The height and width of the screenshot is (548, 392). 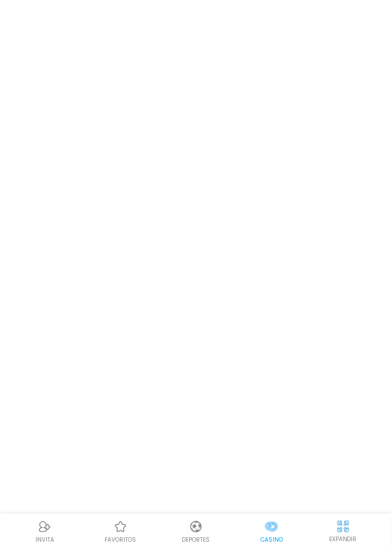 I want to click on a: CasinoCasinoCasino, so click(x=271, y=531).